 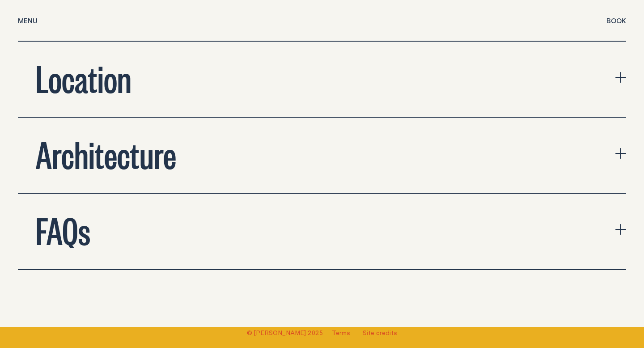 What do you see at coordinates (616, 21) in the screenshot?
I see `button: show booking tray` at bounding box center [616, 21].